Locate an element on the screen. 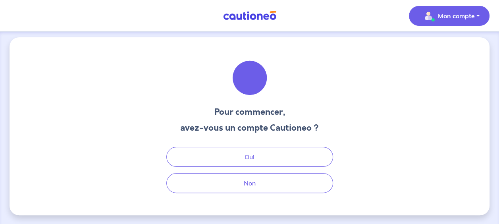  img: illu_account_valid_menu.svg is located at coordinates (429, 16).